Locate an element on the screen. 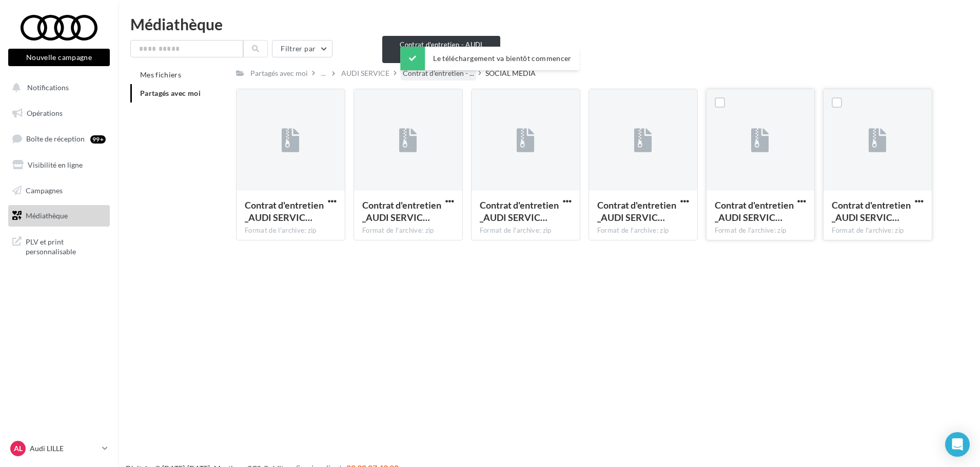  div: 99+ is located at coordinates (98, 139).